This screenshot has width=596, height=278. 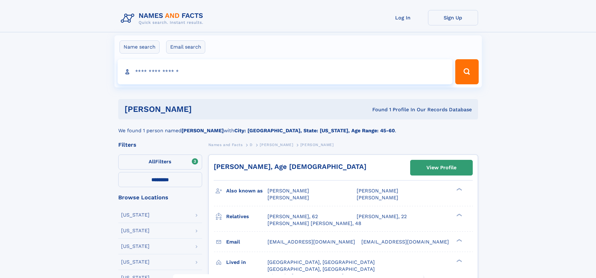 I want to click on span: All, so click(x=152, y=161).